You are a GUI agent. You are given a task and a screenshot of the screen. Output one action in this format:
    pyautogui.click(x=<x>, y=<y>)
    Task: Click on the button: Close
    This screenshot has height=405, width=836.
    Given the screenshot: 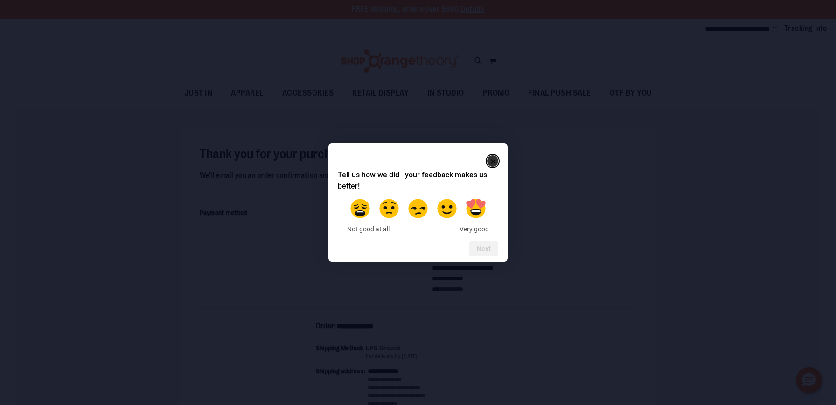 What is the action you would take?
    pyautogui.click(x=493, y=161)
    